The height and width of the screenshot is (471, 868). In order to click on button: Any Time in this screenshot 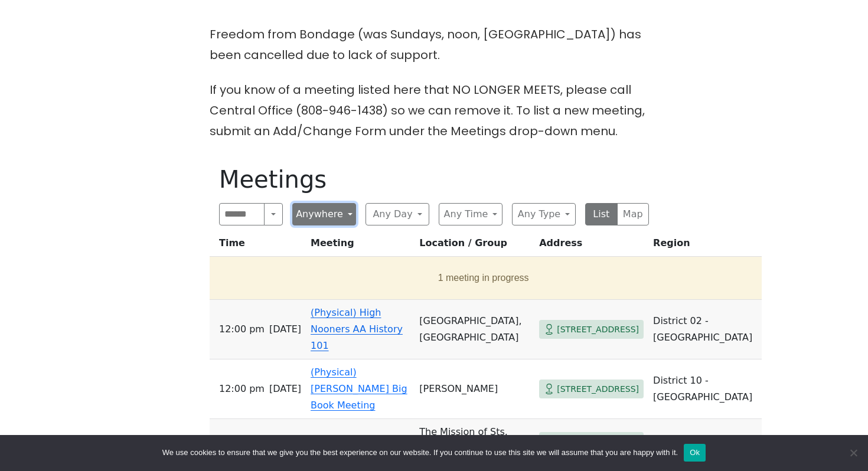, I will do `click(471, 214)`.